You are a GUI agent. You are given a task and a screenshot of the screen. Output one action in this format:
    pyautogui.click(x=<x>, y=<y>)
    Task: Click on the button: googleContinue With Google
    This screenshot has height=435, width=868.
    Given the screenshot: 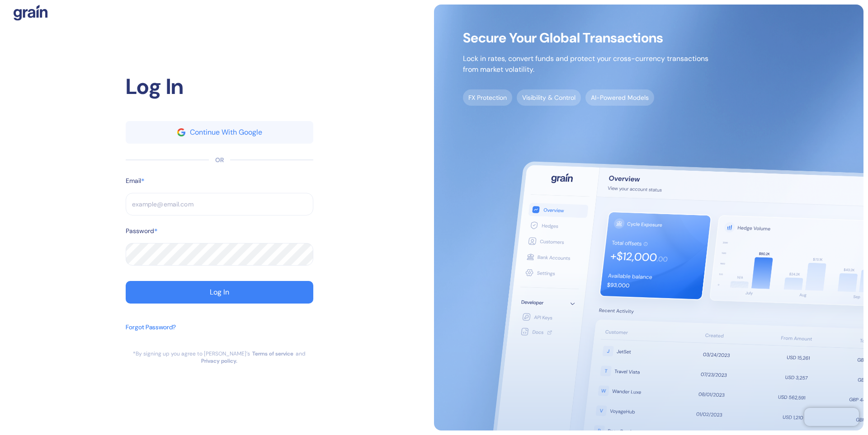 What is the action you would take?
    pyautogui.click(x=220, y=133)
    